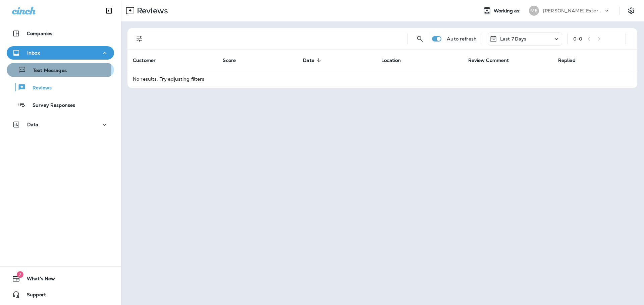  What do you see at coordinates (513, 39) in the screenshot?
I see `p: Last 7 Days` at bounding box center [513, 39].